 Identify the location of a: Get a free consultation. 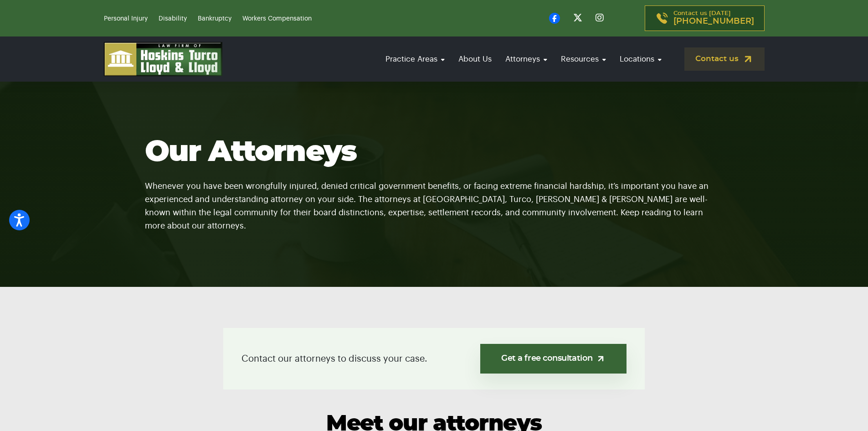
(553, 359).